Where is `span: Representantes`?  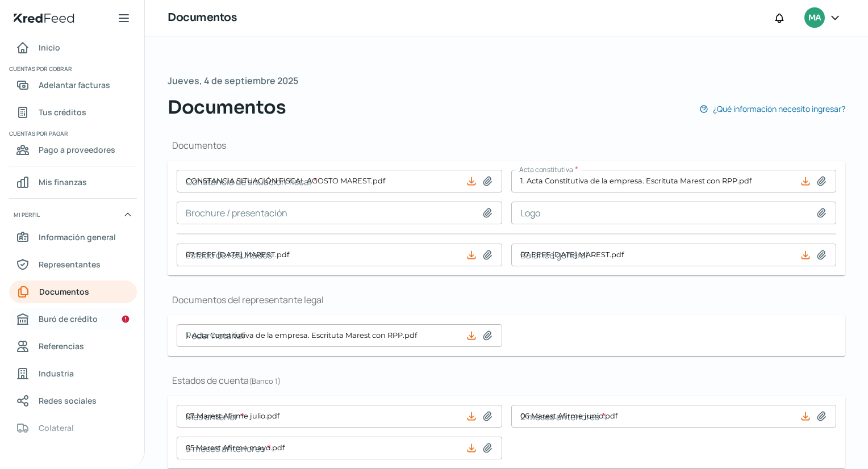 span: Representantes is located at coordinates (69, 264).